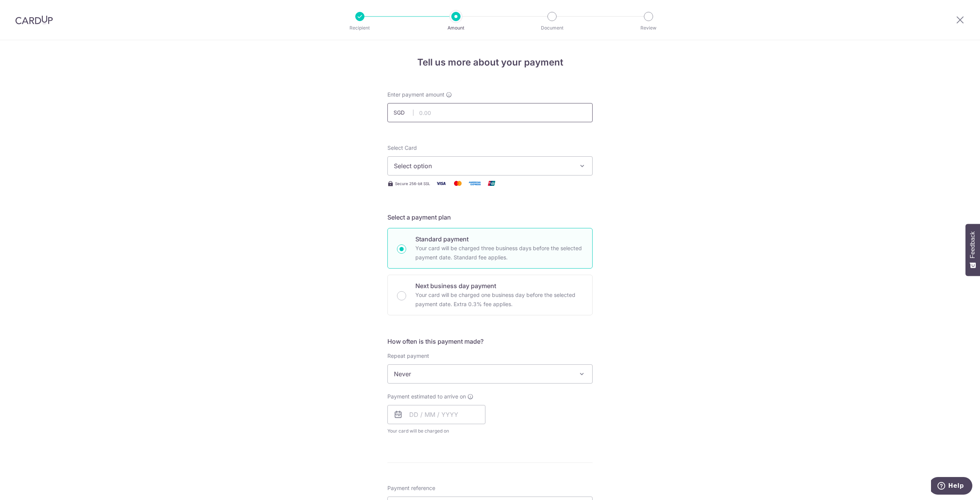 The height and width of the screenshot is (500, 980). Describe the element at coordinates (490, 342) in the screenshot. I see `h5: How often is this payment made?` at that location.